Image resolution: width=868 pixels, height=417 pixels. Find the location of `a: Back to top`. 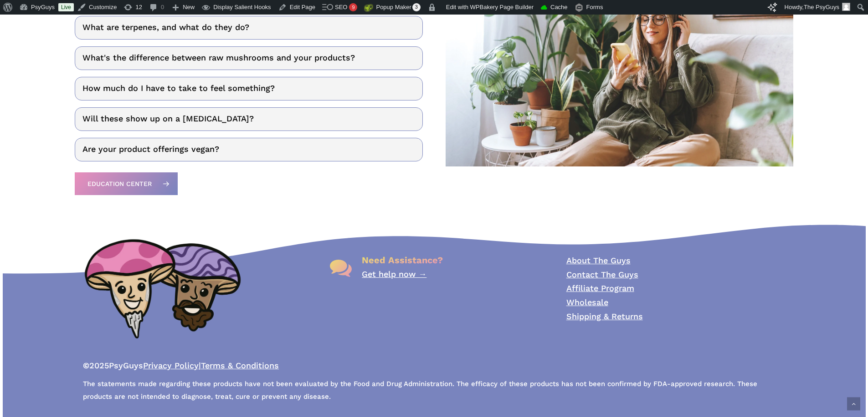

a: Back to top is located at coordinates (853, 405).